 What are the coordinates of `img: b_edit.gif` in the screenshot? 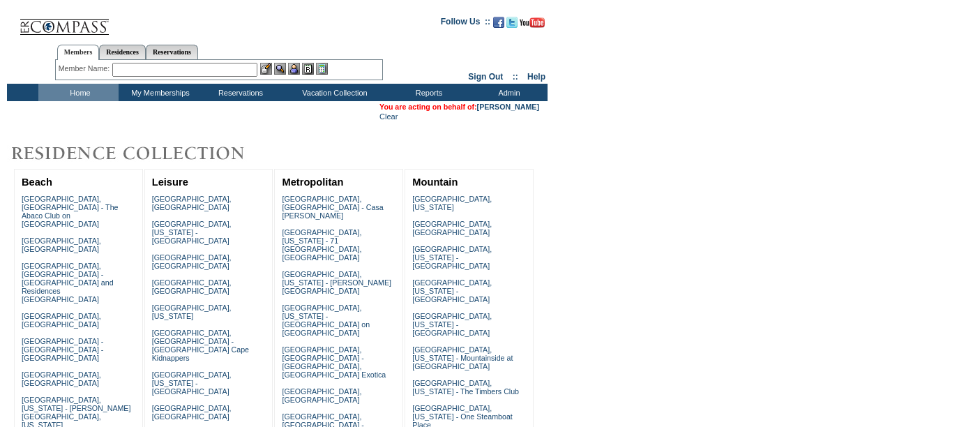 It's located at (266, 69).